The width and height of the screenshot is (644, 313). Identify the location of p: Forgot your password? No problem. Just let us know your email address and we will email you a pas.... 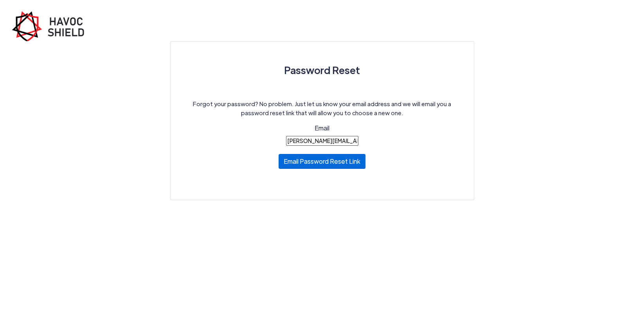
(322, 108).